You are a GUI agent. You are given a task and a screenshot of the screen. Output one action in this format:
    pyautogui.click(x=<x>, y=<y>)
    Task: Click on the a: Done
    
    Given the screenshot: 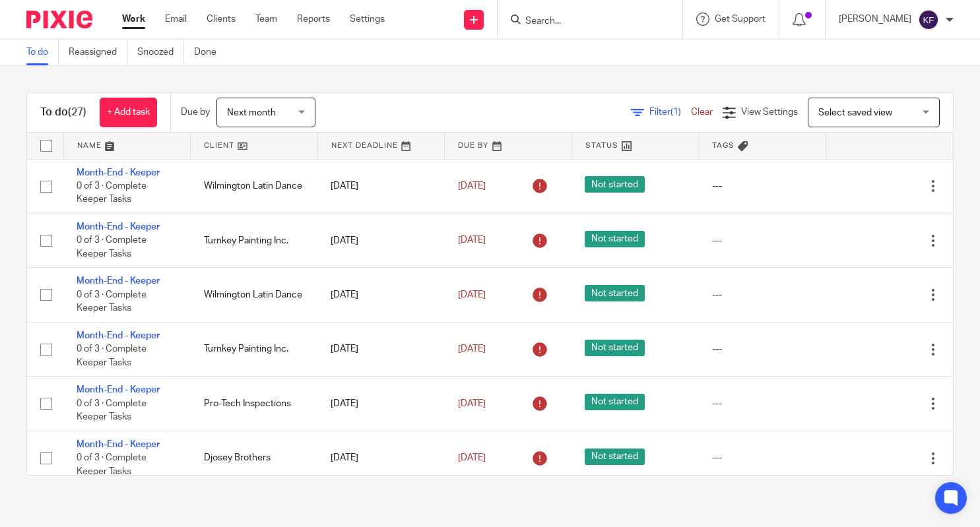 What is the action you would take?
    pyautogui.click(x=210, y=52)
    